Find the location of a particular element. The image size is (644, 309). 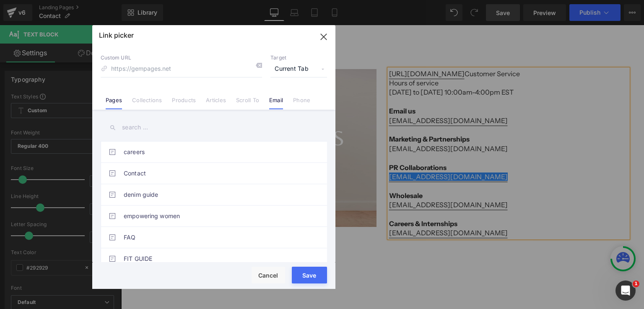

strong: Marketing & Partnerships is located at coordinates (308, 114).